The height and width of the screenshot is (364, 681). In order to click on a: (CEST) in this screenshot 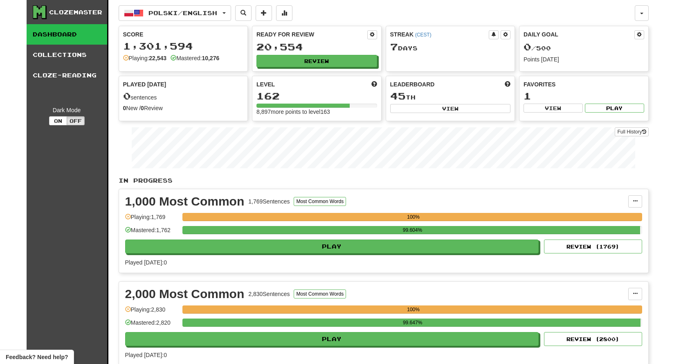, I will do `click(423, 35)`.